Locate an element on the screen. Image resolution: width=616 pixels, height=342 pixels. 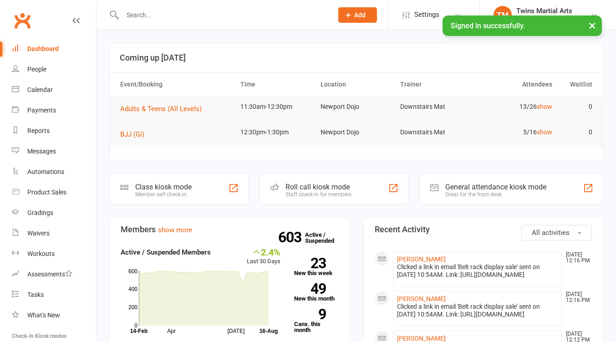
td: 13/26 is located at coordinates (517, 107).